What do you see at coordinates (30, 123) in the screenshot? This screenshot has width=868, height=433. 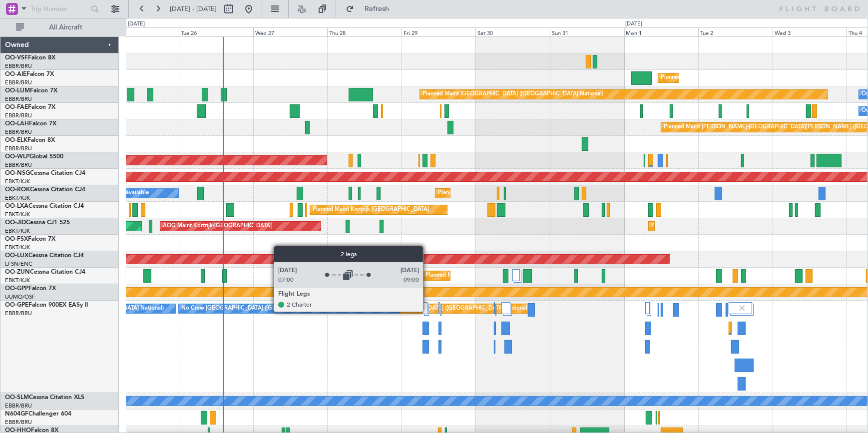 I see `a: OO-LAHFalcon 7X` at bounding box center [30, 123].